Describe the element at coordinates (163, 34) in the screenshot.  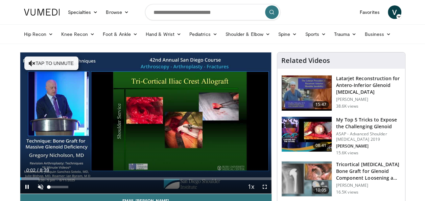
I see `a: Hand & Wrist` at that location.